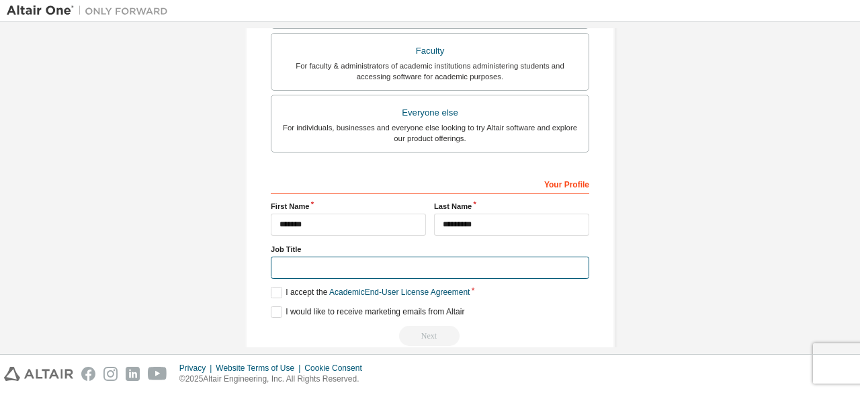  Describe the element at coordinates (337, 368) in the screenshot. I see `div: Cookie Consent` at that location.